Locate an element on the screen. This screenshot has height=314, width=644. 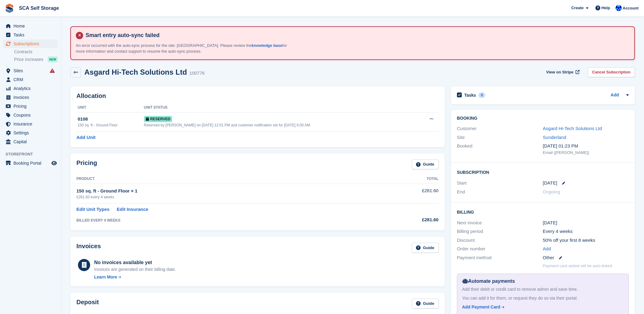
div: Payment method is located at coordinates (499, 258).